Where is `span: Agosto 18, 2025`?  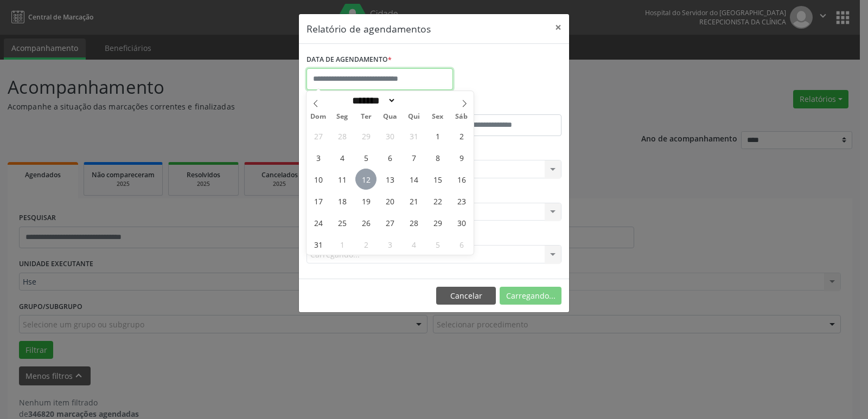
span: Agosto 18, 2025 is located at coordinates (342, 200).